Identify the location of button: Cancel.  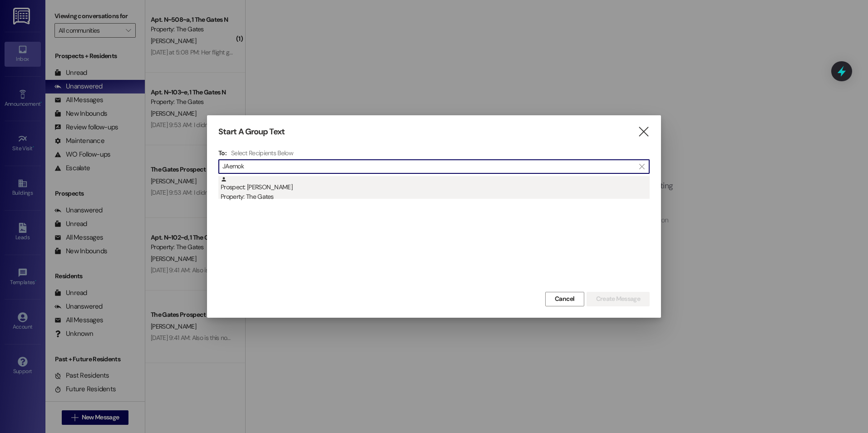
(565, 299).